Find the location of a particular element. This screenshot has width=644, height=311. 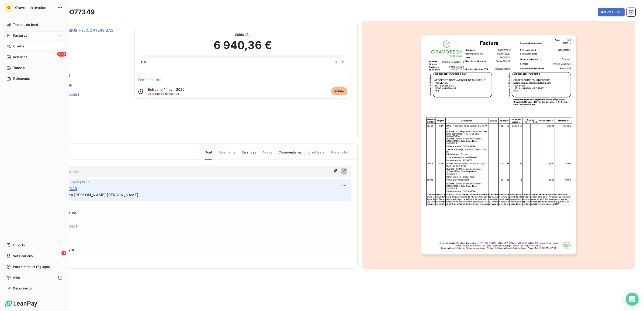

span: Solde dû : is located at coordinates (243, 35).